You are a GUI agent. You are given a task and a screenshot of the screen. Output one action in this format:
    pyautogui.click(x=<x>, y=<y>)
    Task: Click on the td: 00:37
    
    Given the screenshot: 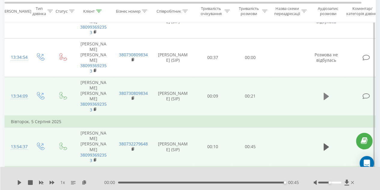 What is the action you would take?
    pyautogui.click(x=213, y=57)
    